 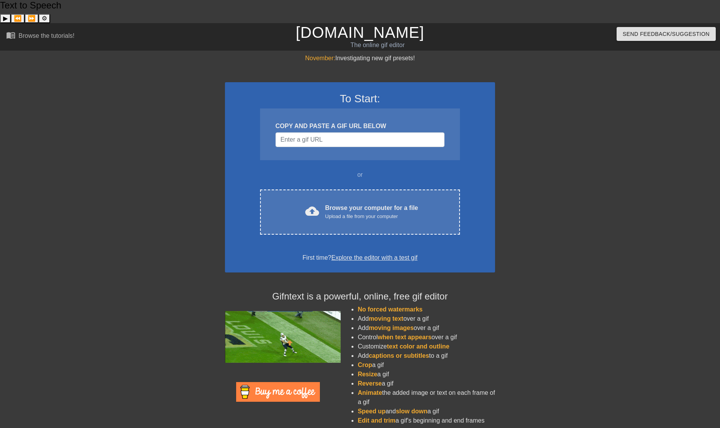 I want to click on span: Animate, so click(x=370, y=392).